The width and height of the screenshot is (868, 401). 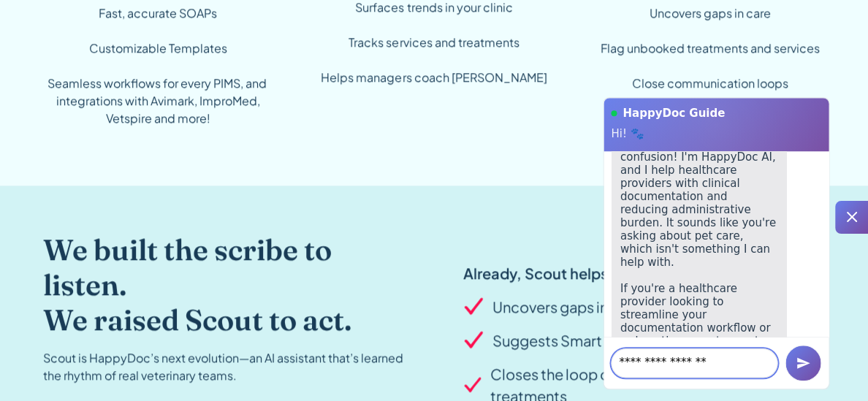 What do you see at coordinates (223, 285) in the screenshot?
I see `h2: We built the scribe to listen. We raised Scout to act.` at bounding box center [223, 285].